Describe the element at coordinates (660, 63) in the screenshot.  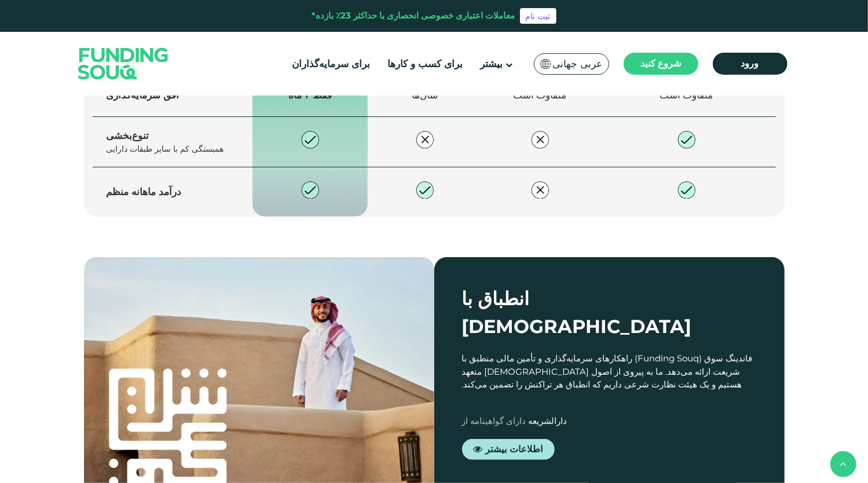
I see `font: شروع کنید` at that location.